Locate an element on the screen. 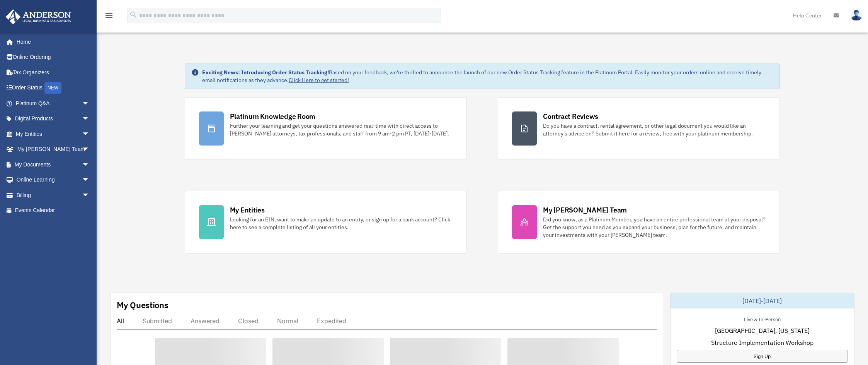 The image size is (868, 365). div: Do you have a contract, rental agreement, or other legal document you would like an attorney's ad... is located at coordinates (654, 129).